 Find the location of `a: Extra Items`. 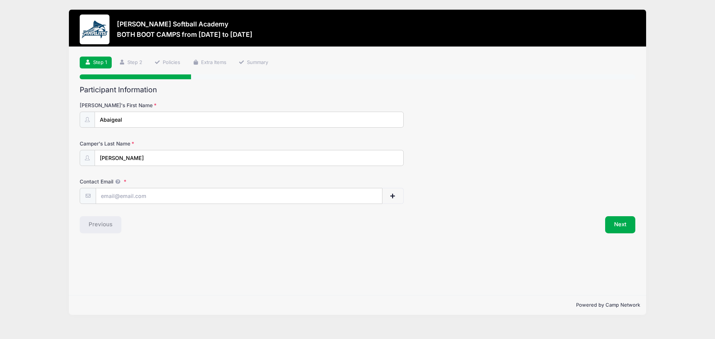

a: Extra Items is located at coordinates (209, 63).